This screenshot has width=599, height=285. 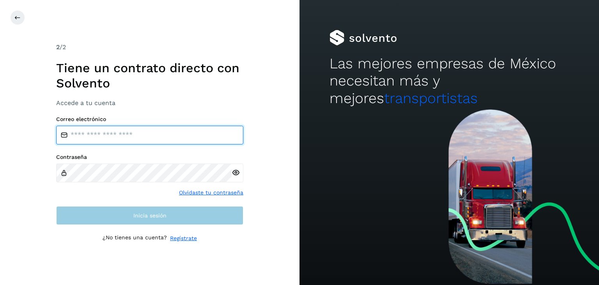 What do you see at coordinates (150, 215) in the screenshot?
I see `span: Inicia sesión` at bounding box center [150, 215].